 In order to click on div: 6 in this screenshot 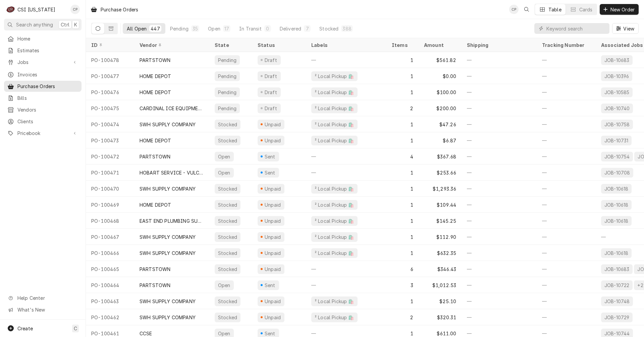, I will do `click(402, 269)`.